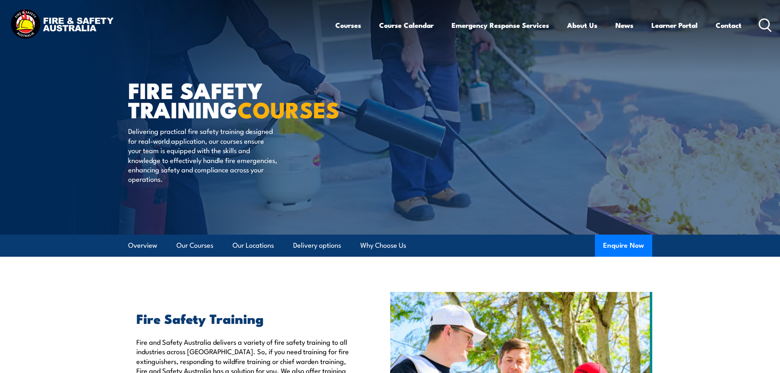 Image resolution: width=780 pixels, height=373 pixels. I want to click on a: Course Calendar, so click(406, 25).